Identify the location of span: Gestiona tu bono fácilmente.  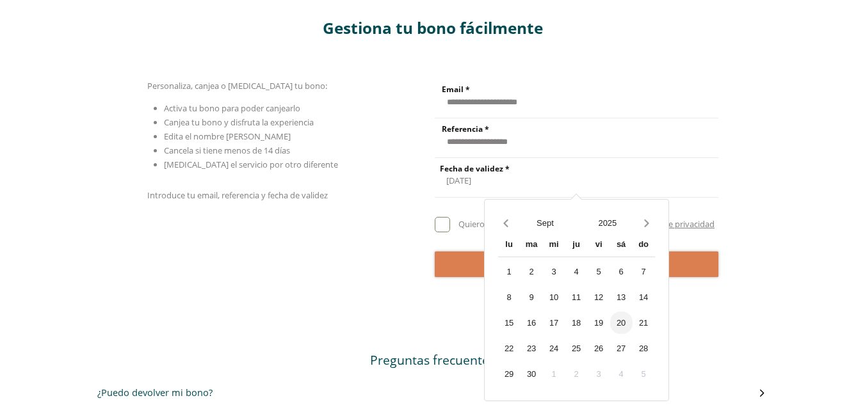
(433, 28).